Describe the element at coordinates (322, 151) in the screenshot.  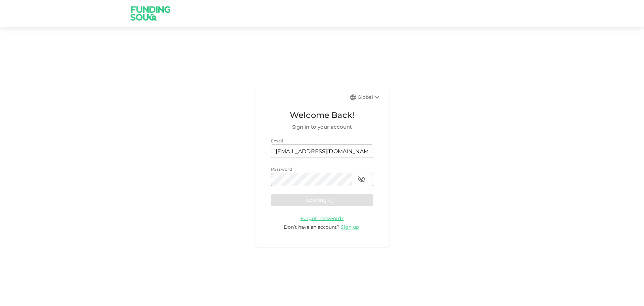
I see `input: email` at that location.